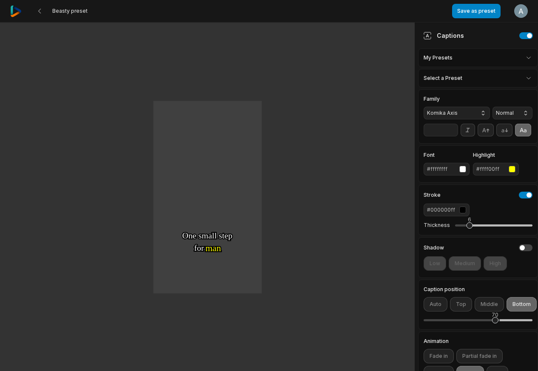  Describe the element at coordinates (478, 341) in the screenshot. I see `label: Animation` at that location.